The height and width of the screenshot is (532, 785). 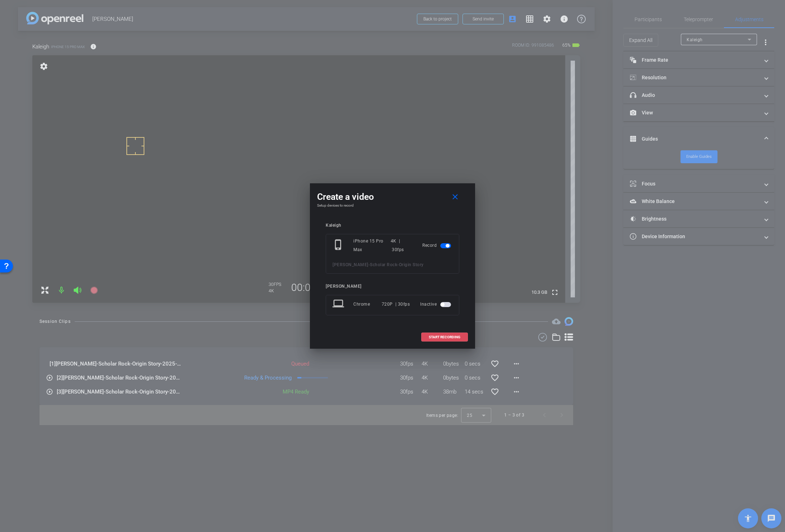 I want to click on div: 4K | 30fps, so click(x=401, y=246).